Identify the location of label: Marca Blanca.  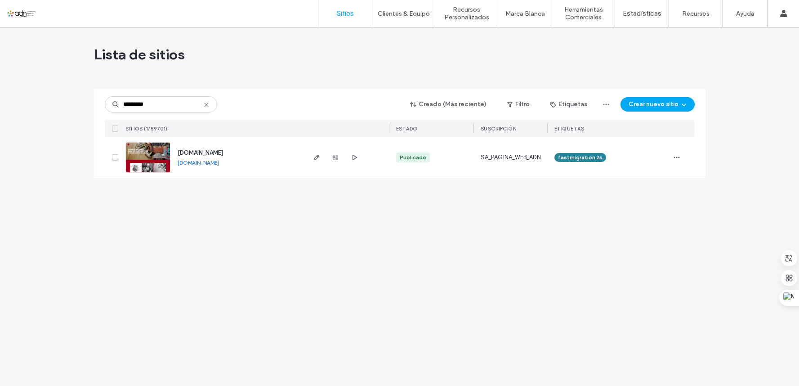
(525, 13).